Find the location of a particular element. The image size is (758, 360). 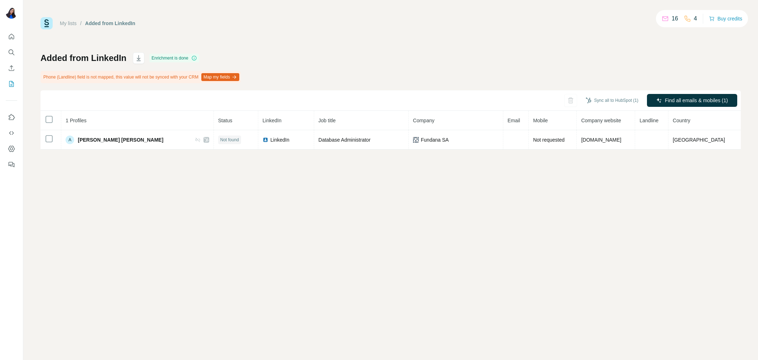

span: Status is located at coordinates (225, 120).